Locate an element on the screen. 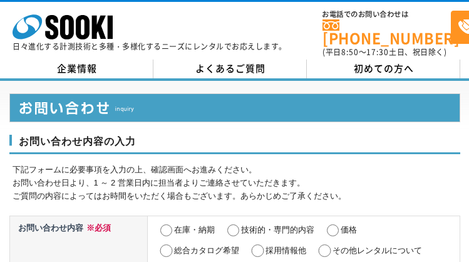  label: 採用情報他 is located at coordinates (285, 250).